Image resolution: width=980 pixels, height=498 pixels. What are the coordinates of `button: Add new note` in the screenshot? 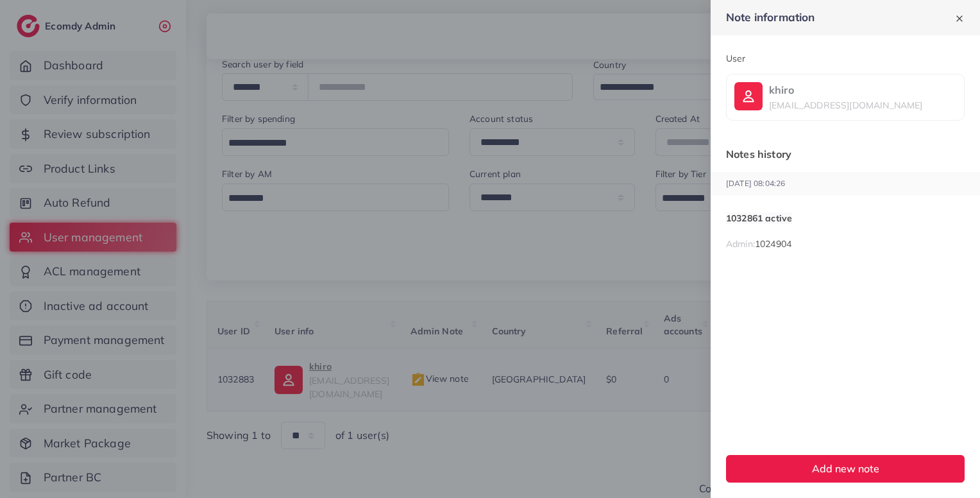 It's located at (845, 468).